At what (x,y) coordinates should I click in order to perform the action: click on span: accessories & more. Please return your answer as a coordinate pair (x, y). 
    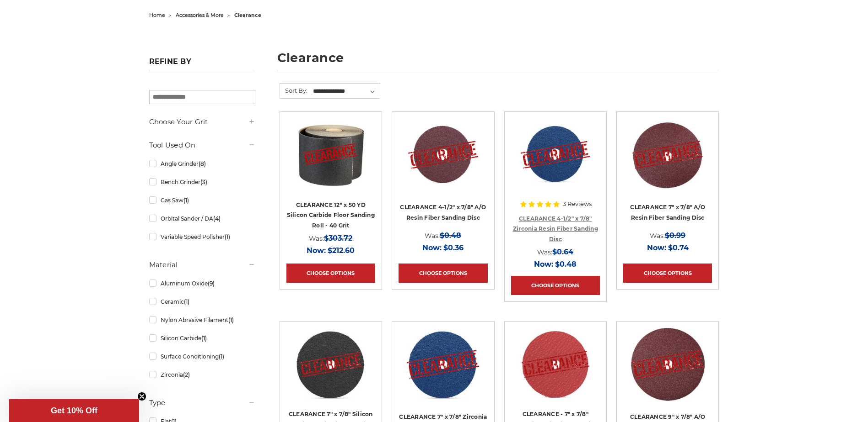
    Looking at the image, I should click on (200, 15).